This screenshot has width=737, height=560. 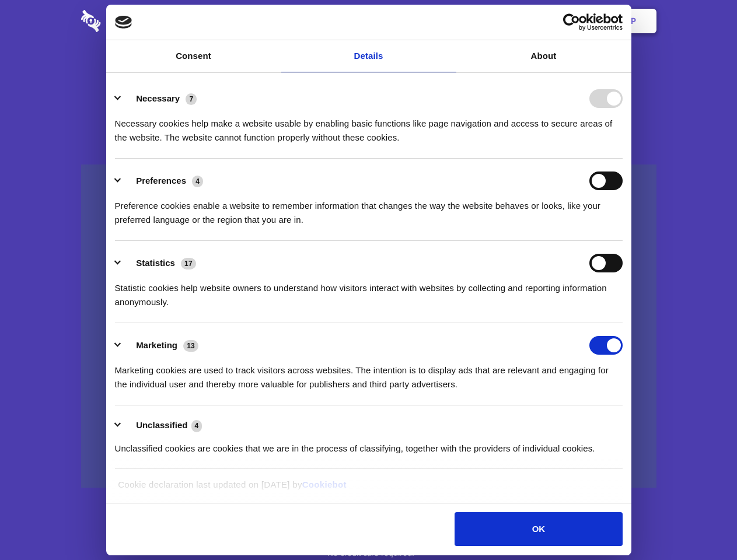 What do you see at coordinates (369, 326) in the screenshot?
I see `a: Wistia video thumbnail` at bounding box center [369, 326].